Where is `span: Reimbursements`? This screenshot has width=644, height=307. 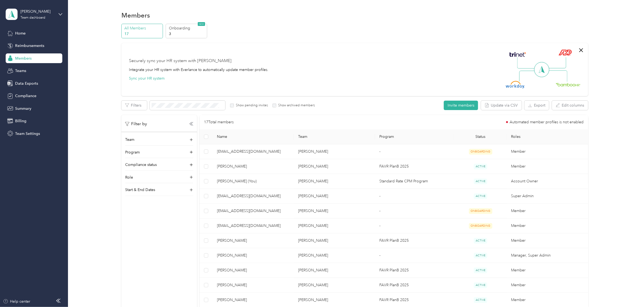
span: Reimbursements is located at coordinates (29, 46).